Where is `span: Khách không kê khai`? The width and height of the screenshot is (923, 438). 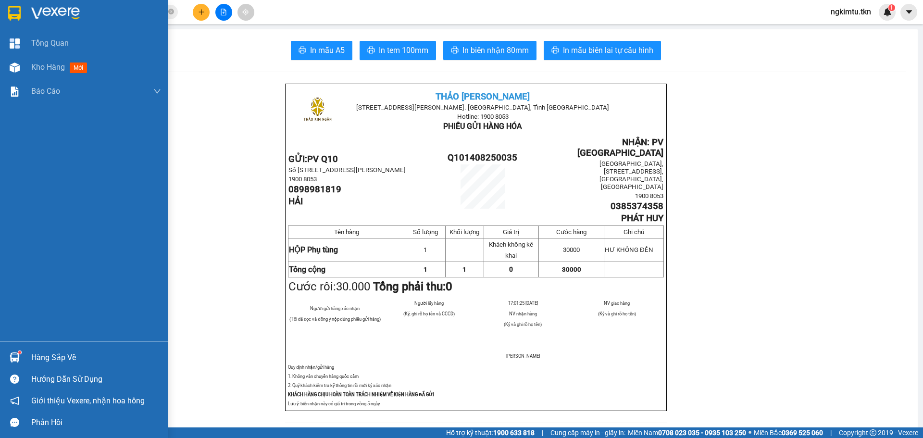 span: Khách không kê khai is located at coordinates (511, 250).